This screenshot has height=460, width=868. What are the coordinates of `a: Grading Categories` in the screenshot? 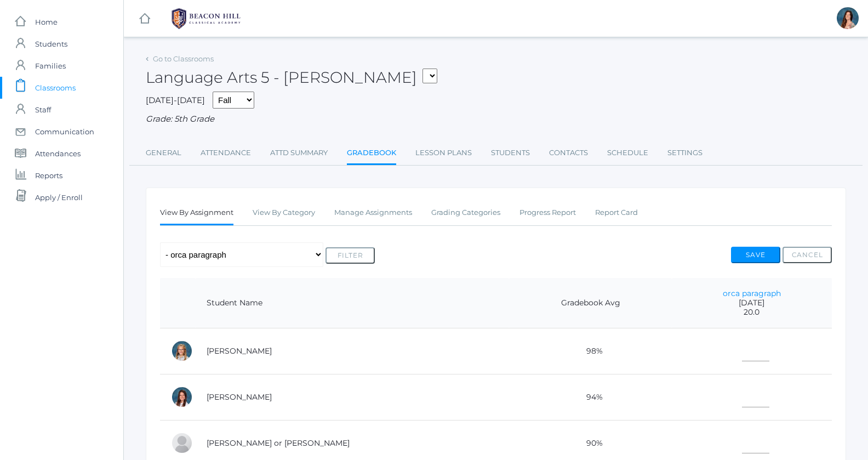 It's located at (466, 212).